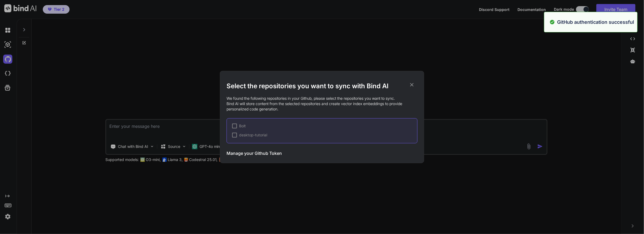  I want to click on p: GitHub authentication successful, so click(596, 22).